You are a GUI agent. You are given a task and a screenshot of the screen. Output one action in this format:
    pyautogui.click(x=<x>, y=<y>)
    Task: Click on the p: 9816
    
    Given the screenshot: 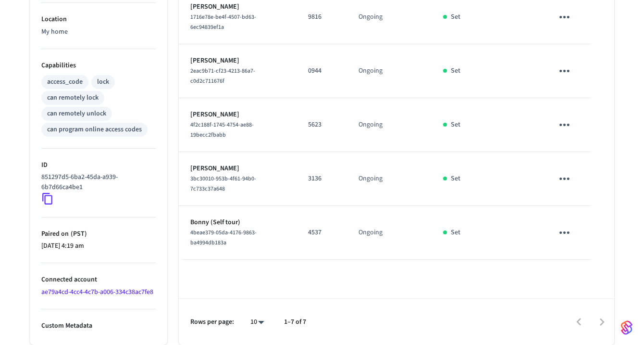 What is the action you would take?
    pyautogui.click(x=322, y=17)
    